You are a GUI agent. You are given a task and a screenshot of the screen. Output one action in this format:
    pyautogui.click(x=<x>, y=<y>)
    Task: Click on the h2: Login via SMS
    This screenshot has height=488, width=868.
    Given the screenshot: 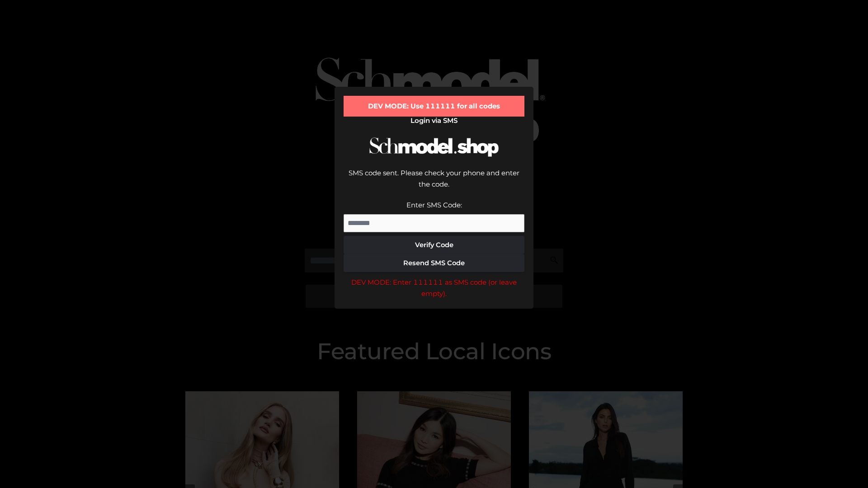 What is the action you would take?
    pyautogui.click(x=434, y=120)
    